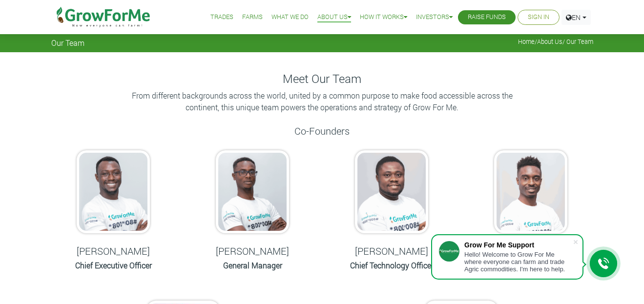  What do you see at coordinates (68, 42) in the screenshot?
I see `span: Our Team` at bounding box center [68, 42].